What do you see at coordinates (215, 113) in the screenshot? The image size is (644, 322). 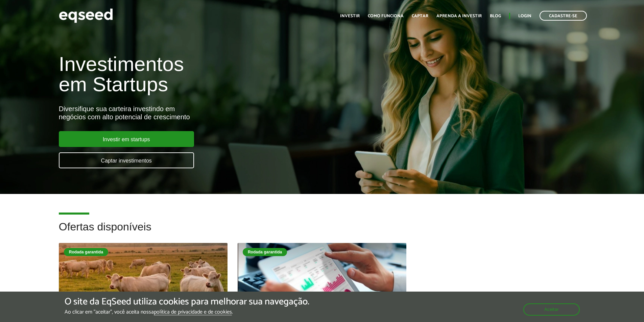 I see `div: Diversifique sua carteira investindo em negócios com alto potencial de crescimento` at bounding box center [215, 113].